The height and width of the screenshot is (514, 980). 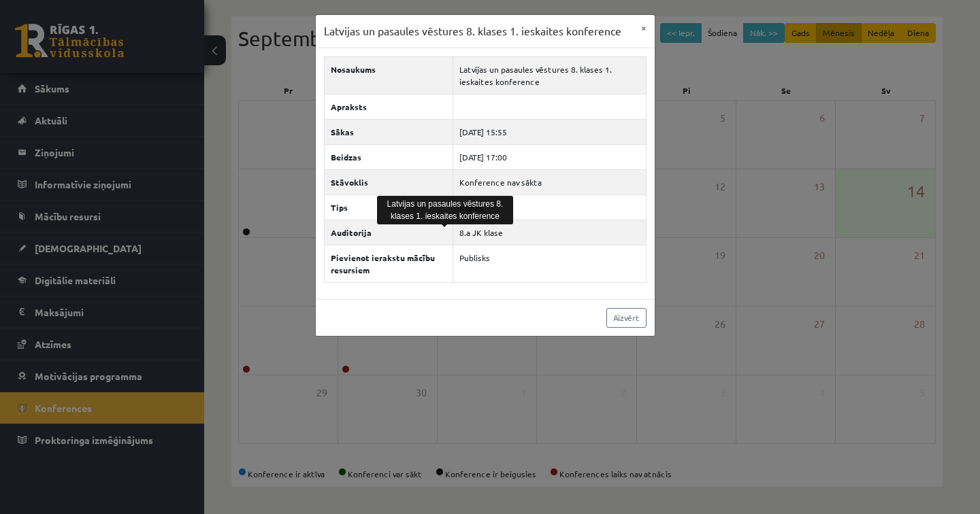 What do you see at coordinates (388, 232) in the screenshot?
I see `th: Auditorija` at bounding box center [388, 232].